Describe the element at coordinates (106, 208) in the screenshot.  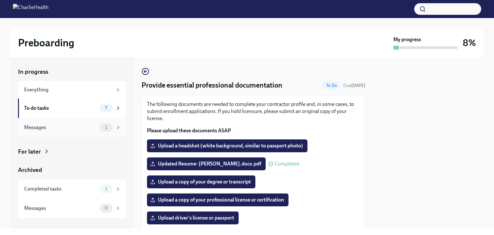
I see `span: 0` at that location.